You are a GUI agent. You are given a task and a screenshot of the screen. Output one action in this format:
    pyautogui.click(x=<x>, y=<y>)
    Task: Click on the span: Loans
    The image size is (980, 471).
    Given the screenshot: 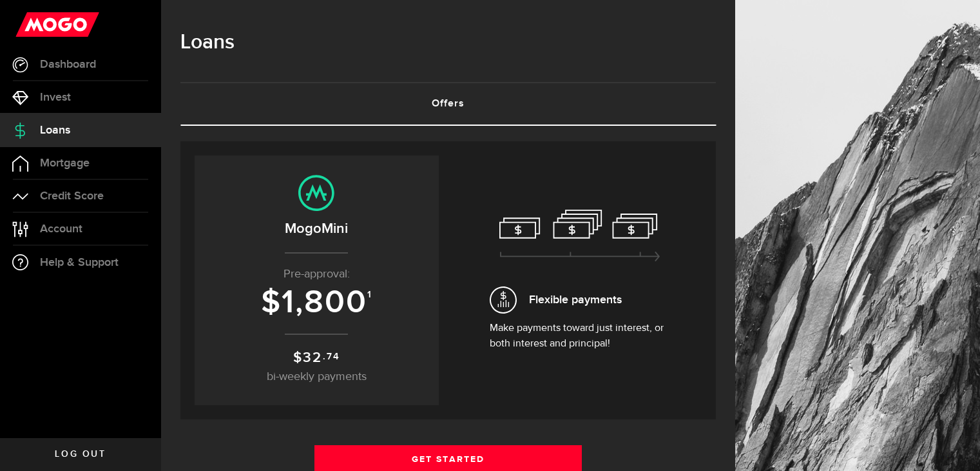 What is the action you would take?
    pyautogui.click(x=55, y=130)
    